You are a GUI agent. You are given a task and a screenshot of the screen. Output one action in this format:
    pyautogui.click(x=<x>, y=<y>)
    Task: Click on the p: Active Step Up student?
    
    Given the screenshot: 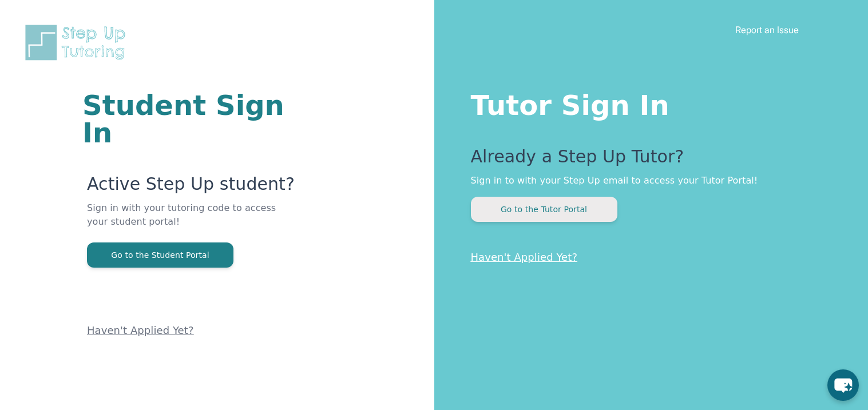 What is the action you would take?
    pyautogui.click(x=192, y=188)
    